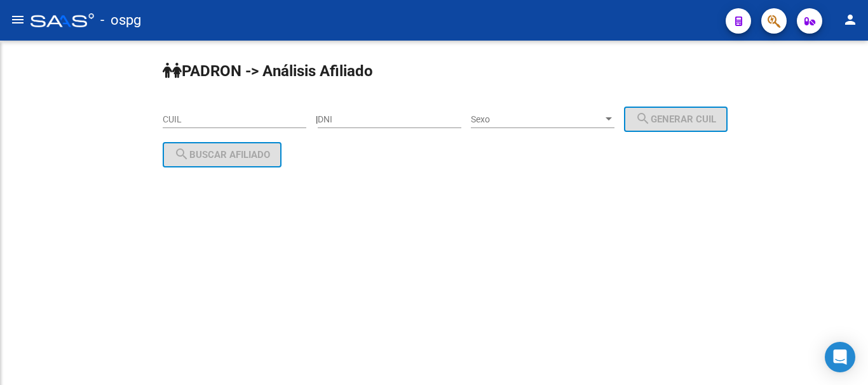 The width and height of the screenshot is (868, 385). Describe the element at coordinates (675, 119) in the screenshot. I see `button: Generar CUIL` at that location.